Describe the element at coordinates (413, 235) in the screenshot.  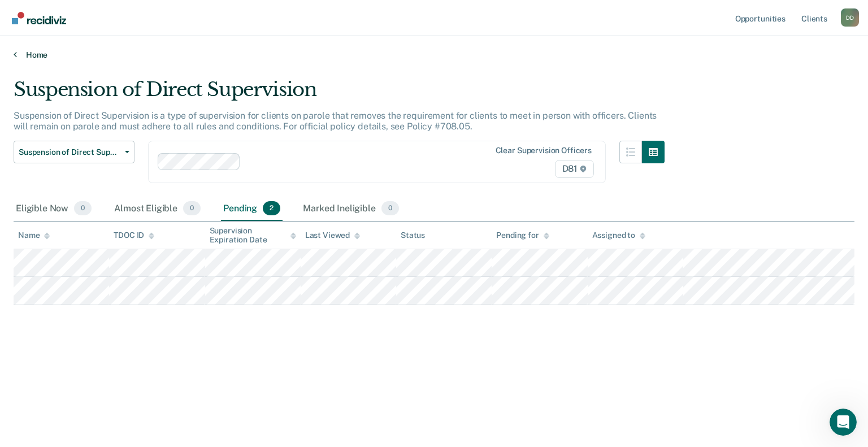
I see `div: Status` at that location.